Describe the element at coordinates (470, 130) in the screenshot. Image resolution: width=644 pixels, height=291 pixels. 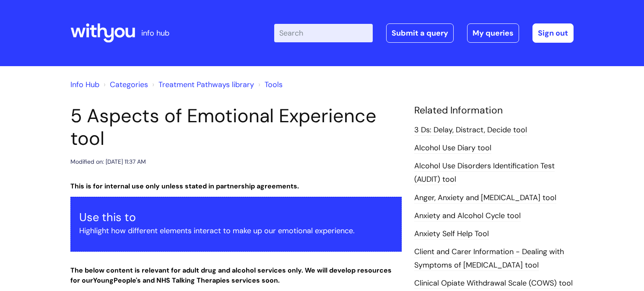
I see `a: 3 Ds: Delay, Distract, Decide tool` at that location.